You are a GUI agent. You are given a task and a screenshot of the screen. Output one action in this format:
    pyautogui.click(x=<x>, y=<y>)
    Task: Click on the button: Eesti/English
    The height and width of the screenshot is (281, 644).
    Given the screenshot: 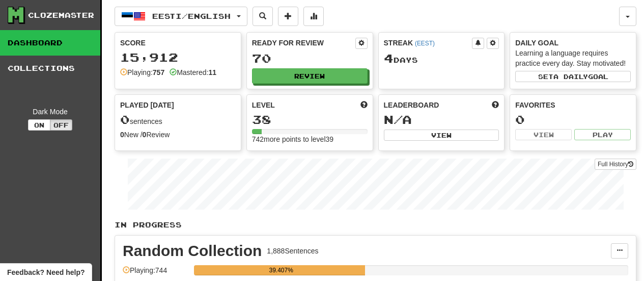 What is the action you would take?
    pyautogui.click(x=181, y=16)
    